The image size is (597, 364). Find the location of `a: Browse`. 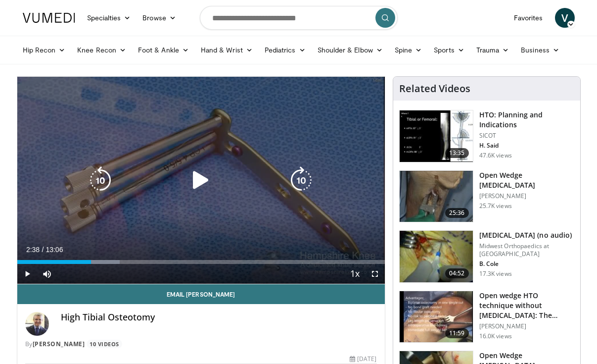

a: Browse is located at coordinates (160, 18).